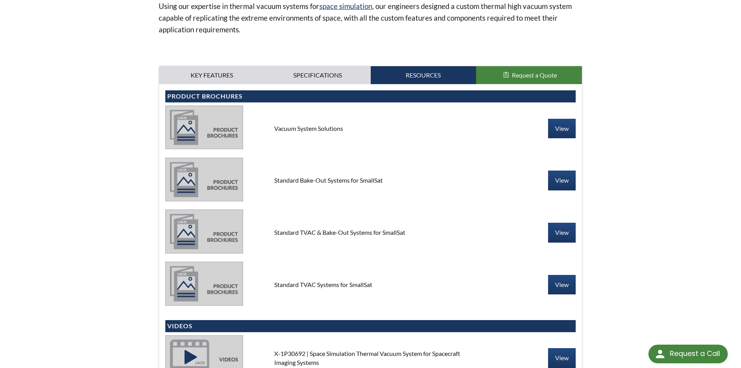  I want to click on h4: Videos, so click(371, 326).